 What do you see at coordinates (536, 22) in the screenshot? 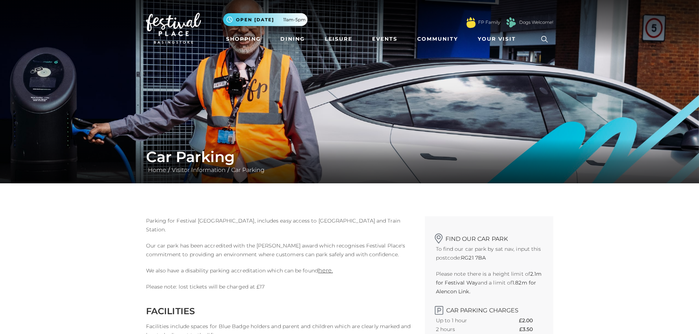
I see `a: Dogs Welcome!` at bounding box center [536, 22].